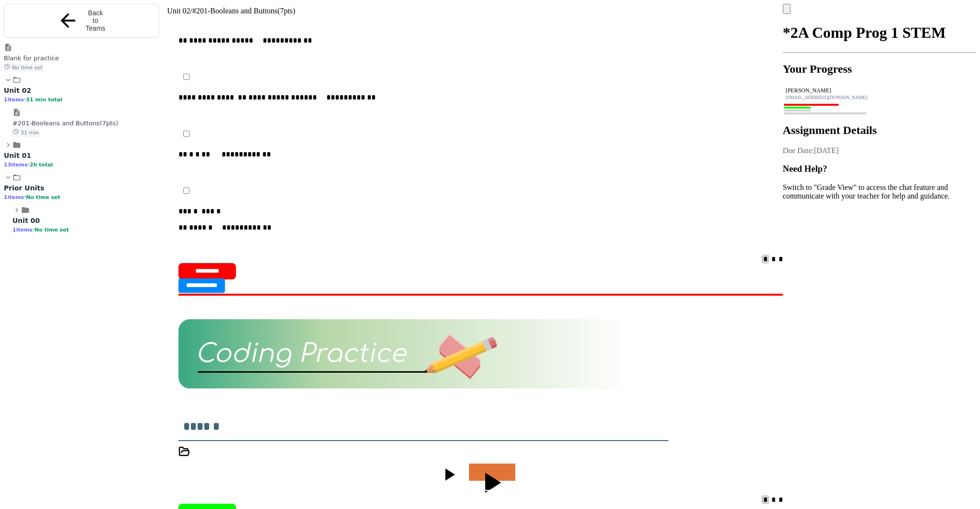 The height and width of the screenshot is (509, 980). What do you see at coordinates (96, 21) in the screenshot?
I see `span: Back to Teams` at bounding box center [96, 21].